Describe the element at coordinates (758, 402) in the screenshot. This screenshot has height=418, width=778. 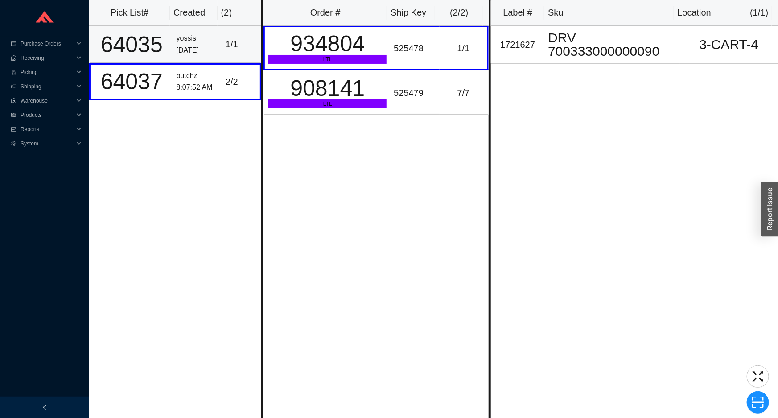
I see `span: scan` at that location.